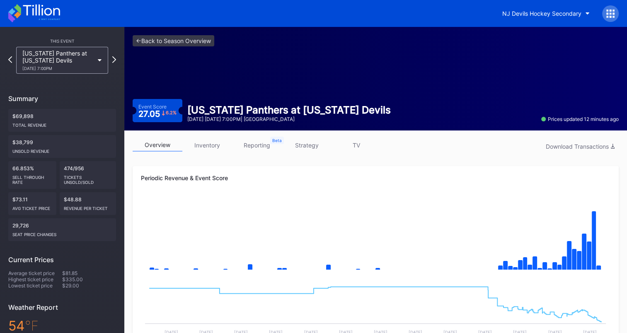 This screenshot has width=627, height=333. Describe the element at coordinates (62, 233) in the screenshot. I see `div: seat price changes` at that location.